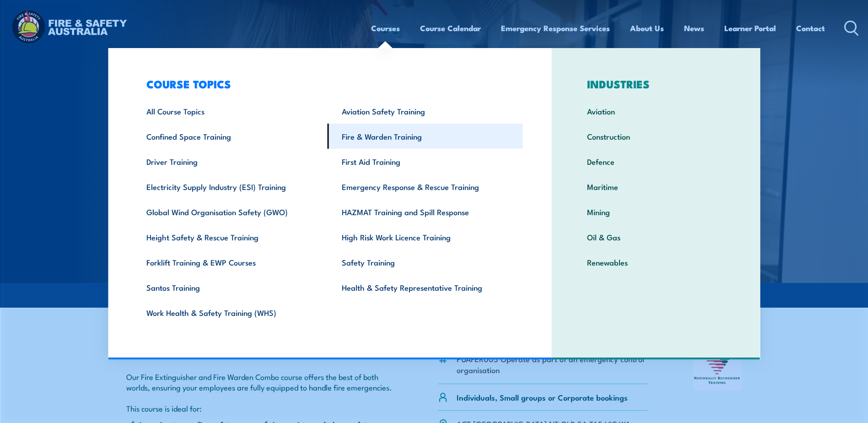 The image size is (868, 423). Describe the element at coordinates (552, 364) in the screenshot. I see `li: PUAFER005 Operate as part of an emergency control organisation` at that location.